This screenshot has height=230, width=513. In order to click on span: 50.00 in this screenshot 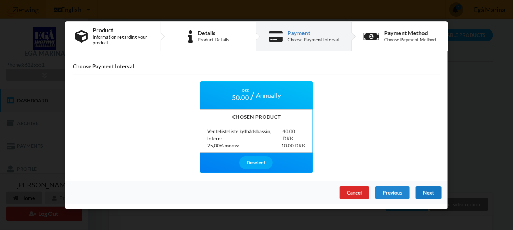, I will do `click(241, 97)`.